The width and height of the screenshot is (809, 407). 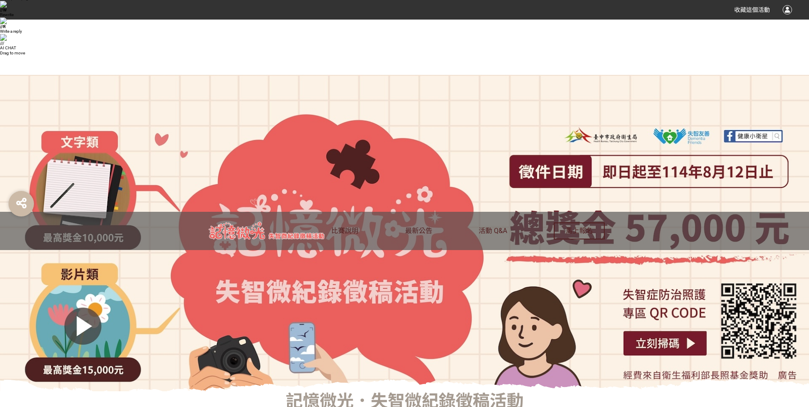 I want to click on span: 馬上報名, so click(x=579, y=230).